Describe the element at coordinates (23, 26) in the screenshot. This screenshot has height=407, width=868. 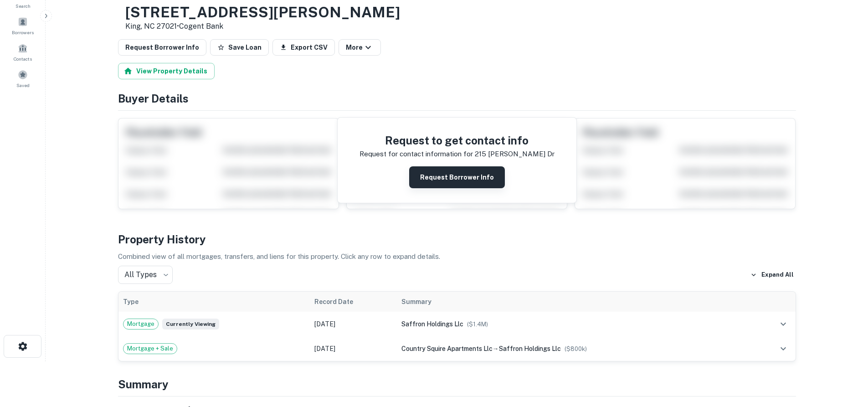
I see `div: Borrowers` at that location.